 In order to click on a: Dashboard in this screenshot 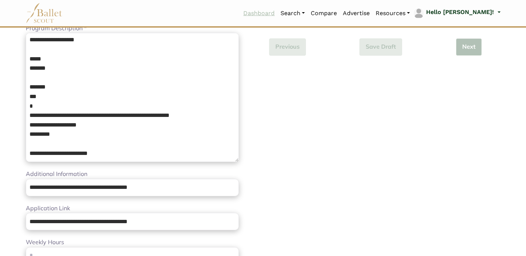, I will do `click(259, 13)`.